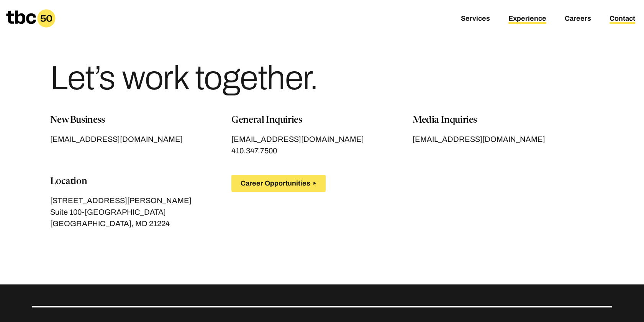 The width and height of the screenshot is (644, 322). Describe the element at coordinates (140, 182) in the screenshot. I see `p: Location` at that location.